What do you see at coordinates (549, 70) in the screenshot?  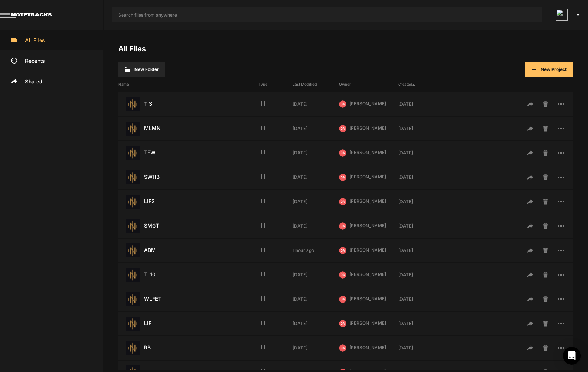 I see `button: New Project` at bounding box center [549, 70].